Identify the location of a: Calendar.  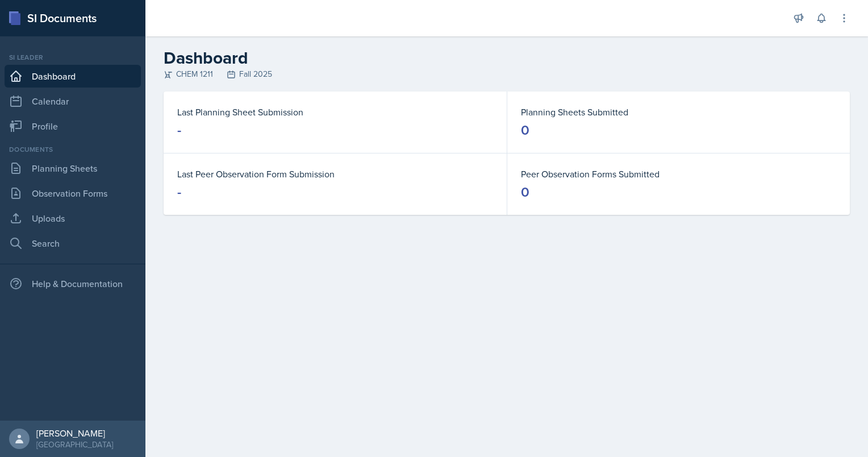
(73, 101).